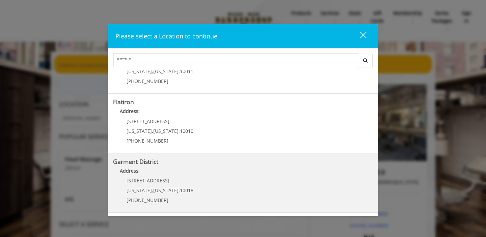 The image size is (486, 237). What do you see at coordinates (123, 102) in the screenshot?
I see `b: Flatiron` at bounding box center [123, 102].